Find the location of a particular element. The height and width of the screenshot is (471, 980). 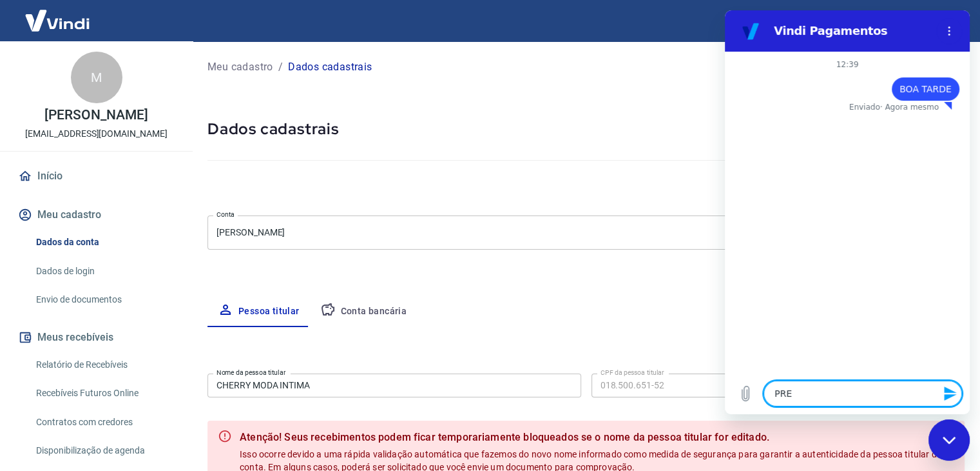

p: 12:39 is located at coordinates (122, 54).